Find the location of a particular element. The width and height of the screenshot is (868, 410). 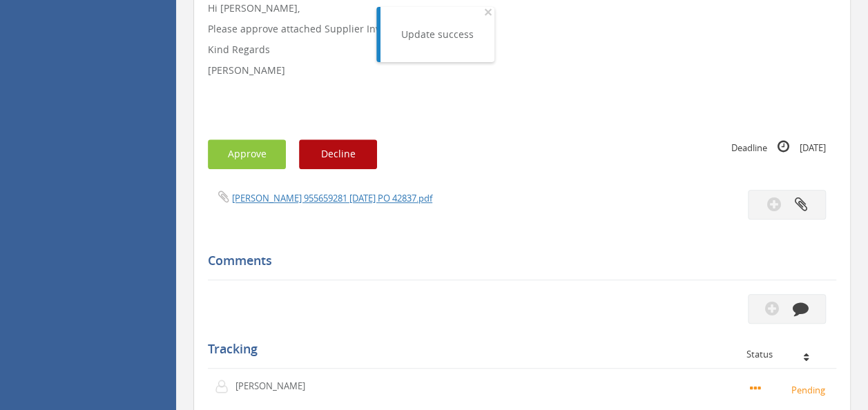

h5: Tracking is located at coordinates (517, 349).